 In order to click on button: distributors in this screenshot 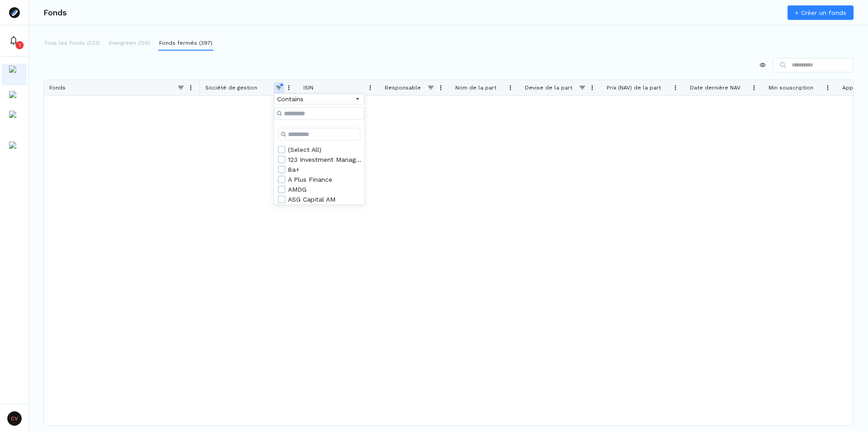, I will do `click(14, 100)`.